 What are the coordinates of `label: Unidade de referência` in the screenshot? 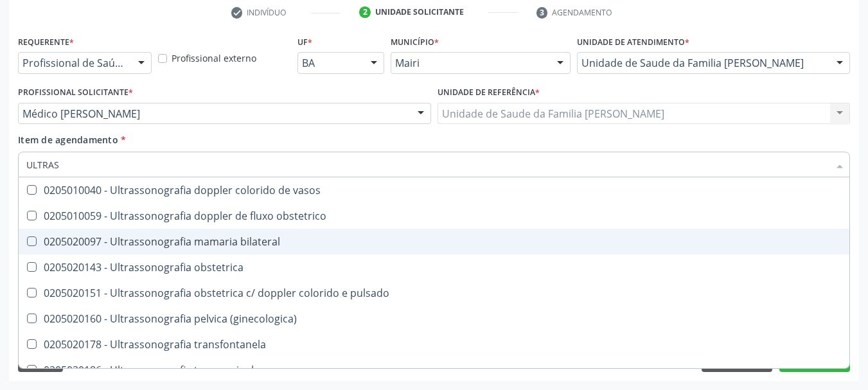 It's located at (488, 93).